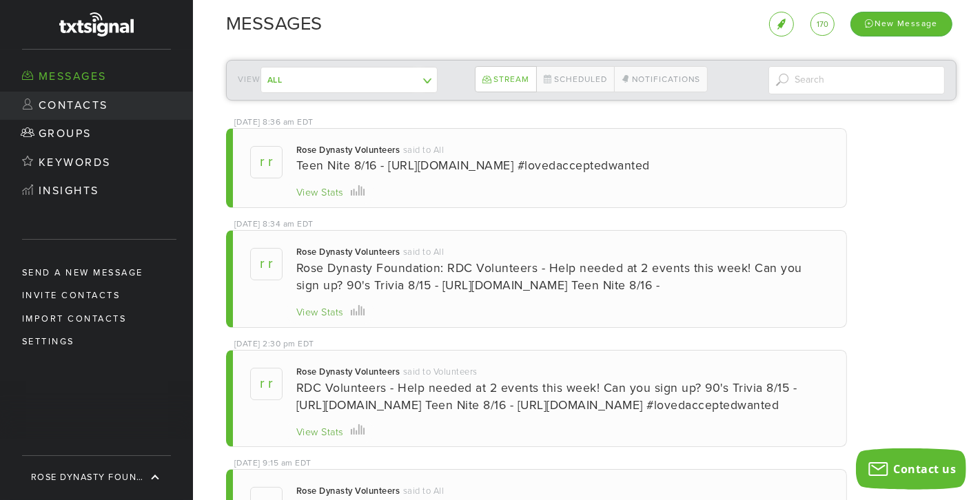 This screenshot has width=980, height=500. Describe the element at coordinates (822, 25) in the screenshot. I see `span: 170` at that location.